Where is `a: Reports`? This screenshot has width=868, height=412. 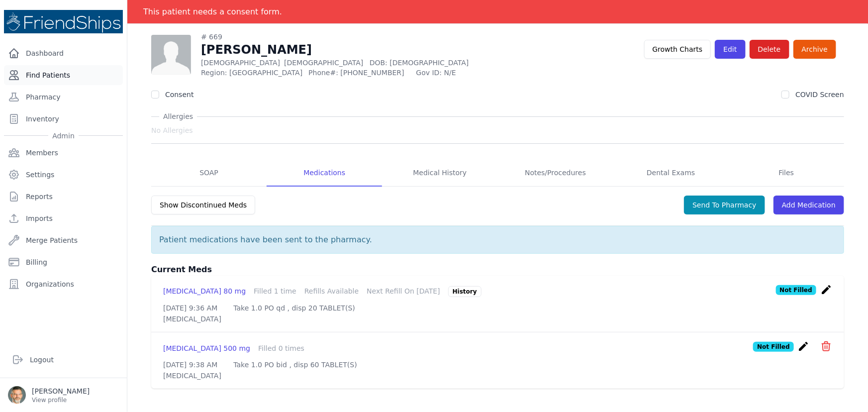
a: Reports is located at coordinates (63, 197).